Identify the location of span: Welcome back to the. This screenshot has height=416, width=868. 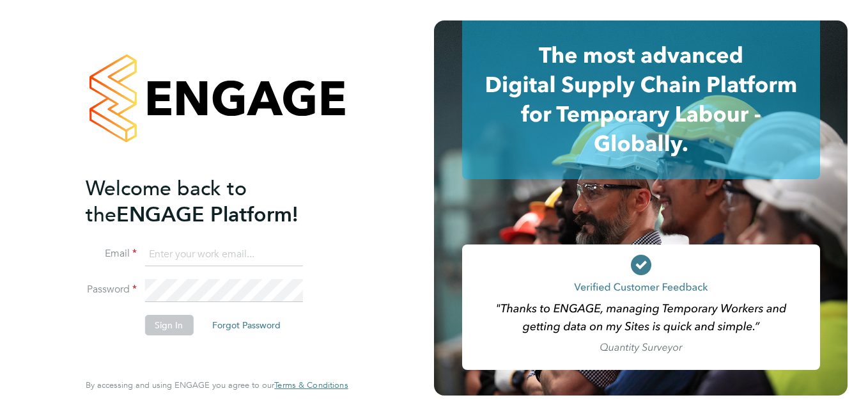
(166, 201).